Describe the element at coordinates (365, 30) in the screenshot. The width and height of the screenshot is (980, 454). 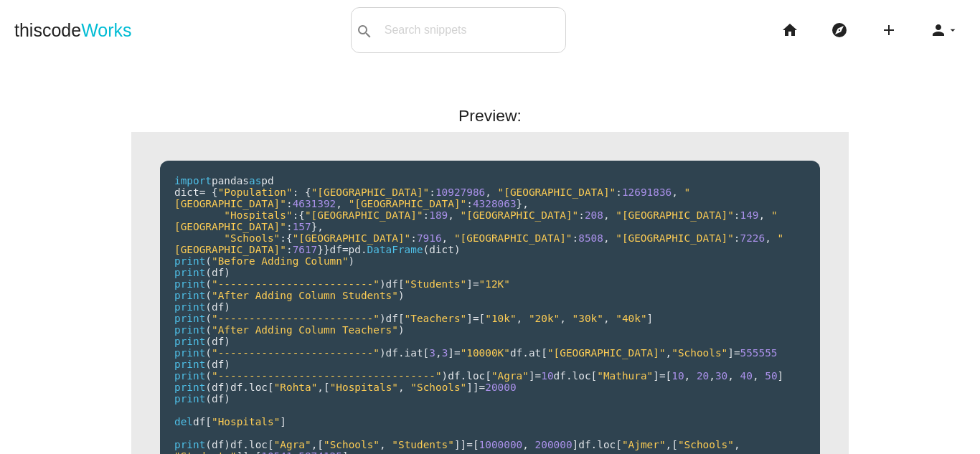
I see `button: search` at that location.